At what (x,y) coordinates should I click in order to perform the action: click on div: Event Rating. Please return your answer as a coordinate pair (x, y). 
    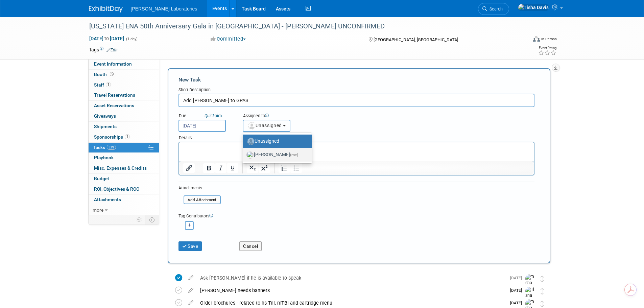
    Looking at the image, I should click on (547, 48).